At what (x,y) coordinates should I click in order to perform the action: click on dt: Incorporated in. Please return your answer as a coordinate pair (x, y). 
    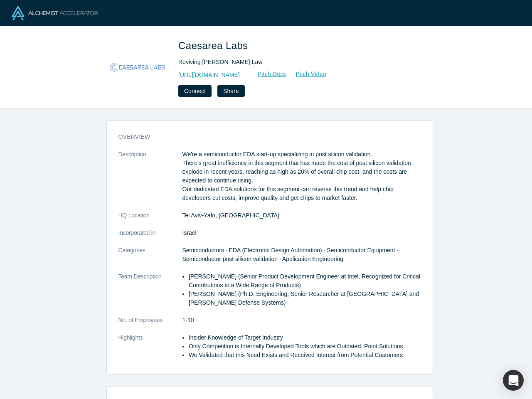
    Looking at the image, I should click on (150, 238).